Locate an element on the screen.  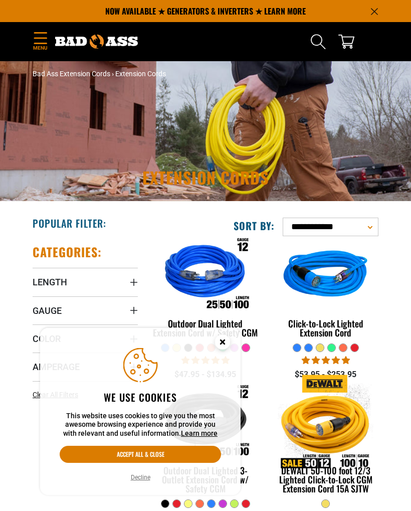
a: Learn more is located at coordinates (199, 434).